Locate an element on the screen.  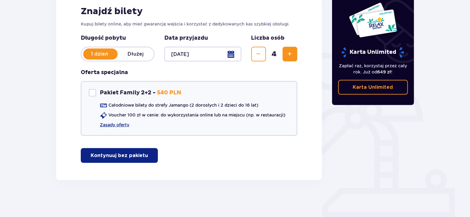
span: 4 is located at coordinates (274, 54).